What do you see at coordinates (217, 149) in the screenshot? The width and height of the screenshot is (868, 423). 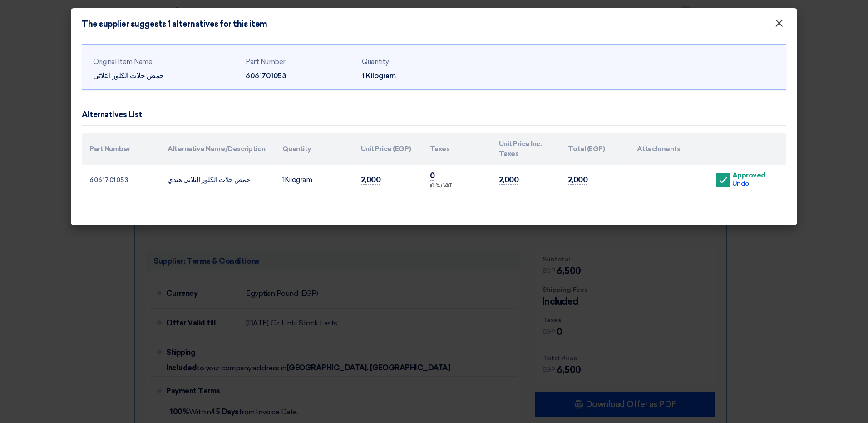 I see `th: Alternative Name/Description` at bounding box center [217, 149].